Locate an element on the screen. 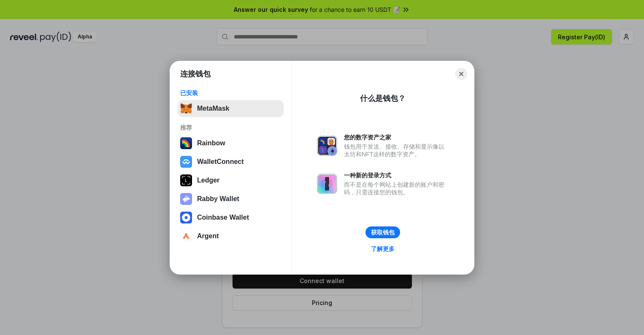  img: svg+xml,%3Csvg%20fill%3D%22none%22%20height%3D%2233%22%20viewBox%3D%220%200%2035%2033%22%20width%... is located at coordinates (186, 108).